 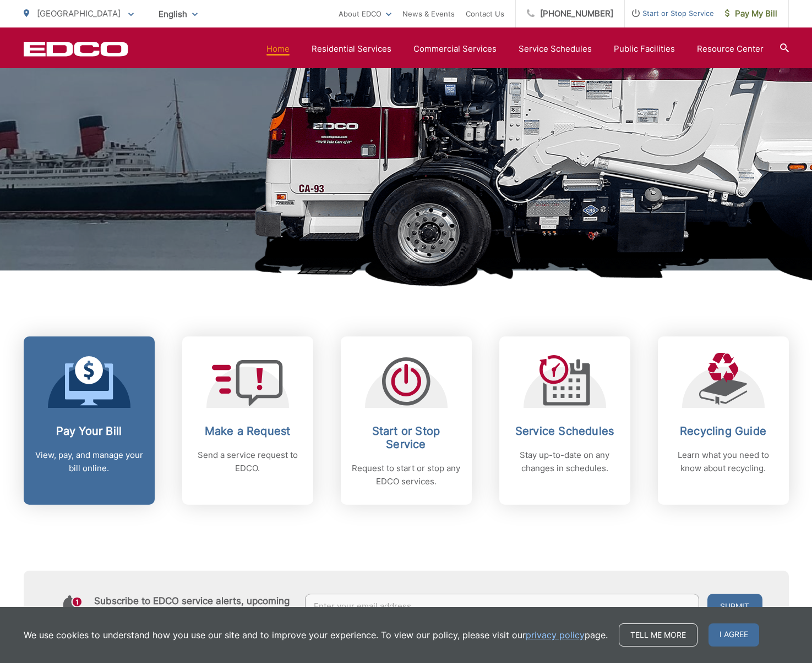 I want to click on p: We use cookies to understand how you use our site and to improve your experience. To view our pol..., so click(x=316, y=635).